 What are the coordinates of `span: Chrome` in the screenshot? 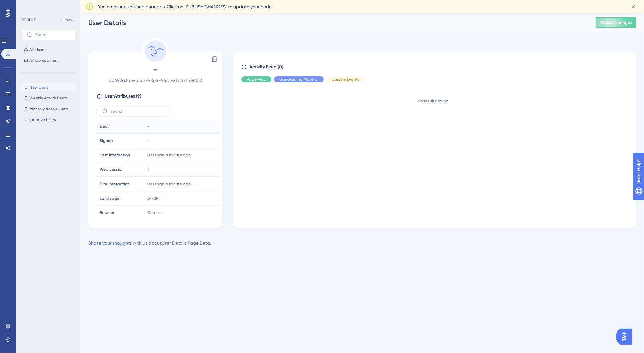 It's located at (155, 213).